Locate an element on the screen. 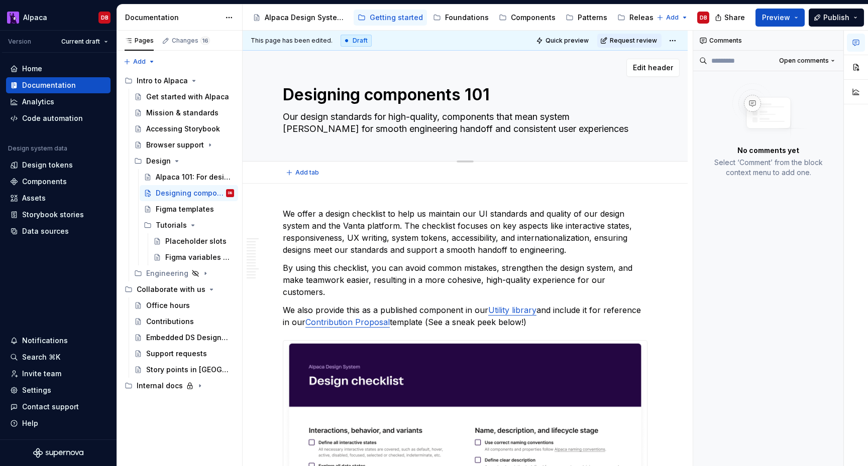 Image resolution: width=868 pixels, height=466 pixels. span: Edit header is located at coordinates (653, 68).